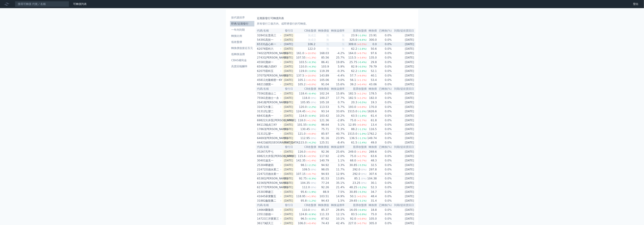  Describe the element at coordinates (362, 129) in the screenshot. I see `span: (-1.1%)` at that location.